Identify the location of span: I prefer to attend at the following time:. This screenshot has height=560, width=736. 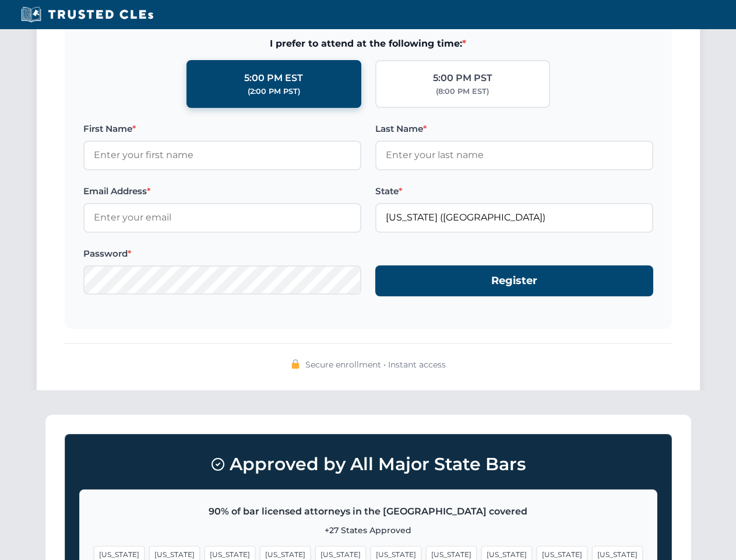
(368, 44).